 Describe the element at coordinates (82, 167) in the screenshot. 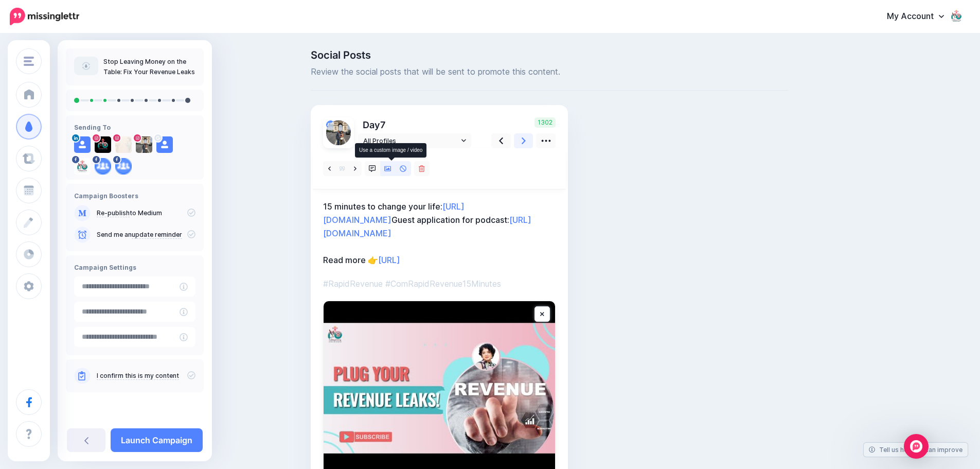

I see `img: 293739338_113555524758435_6240255962081998429_n-bsa139531.jpg` at that location.